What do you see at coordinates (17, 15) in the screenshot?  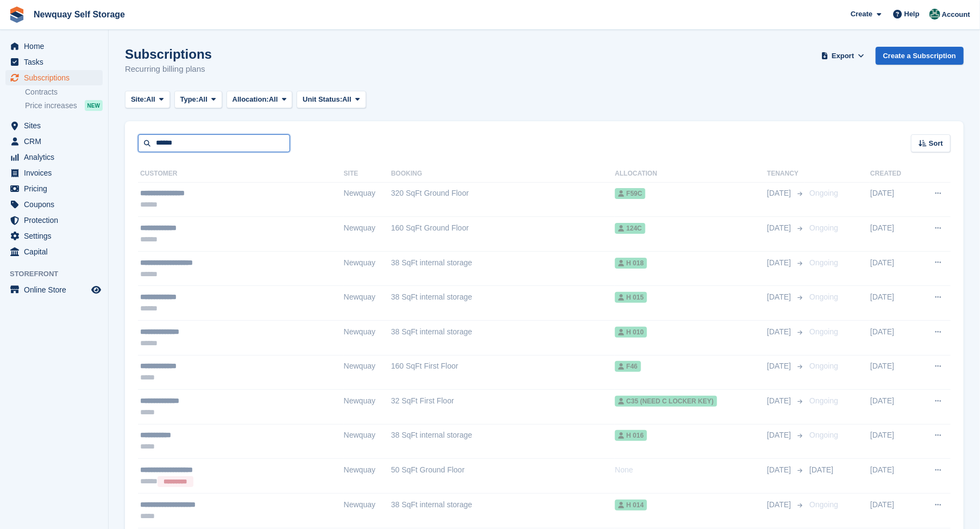 I see `img: stora-icon-8386f47178a22dfd0bd8f6a31ec36ba5ce8667c1dd55bd0f319d3a0aa187defe.svg` at bounding box center [17, 15].